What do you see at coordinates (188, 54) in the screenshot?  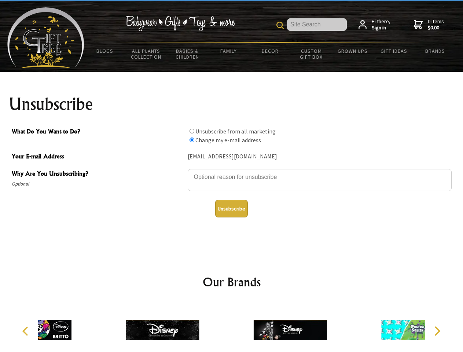 I see `a: Babies & Children` at bounding box center [188, 54].